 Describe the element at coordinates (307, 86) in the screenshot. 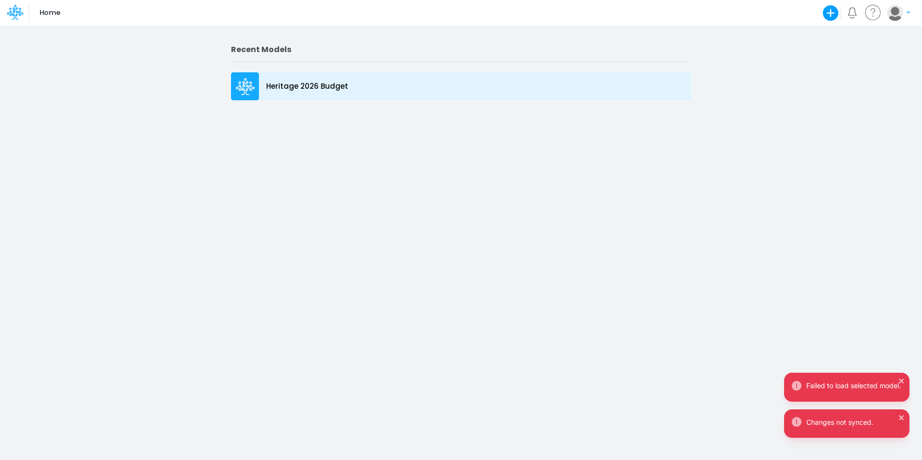

I see `p: Heritage 2026 Budget` at that location.